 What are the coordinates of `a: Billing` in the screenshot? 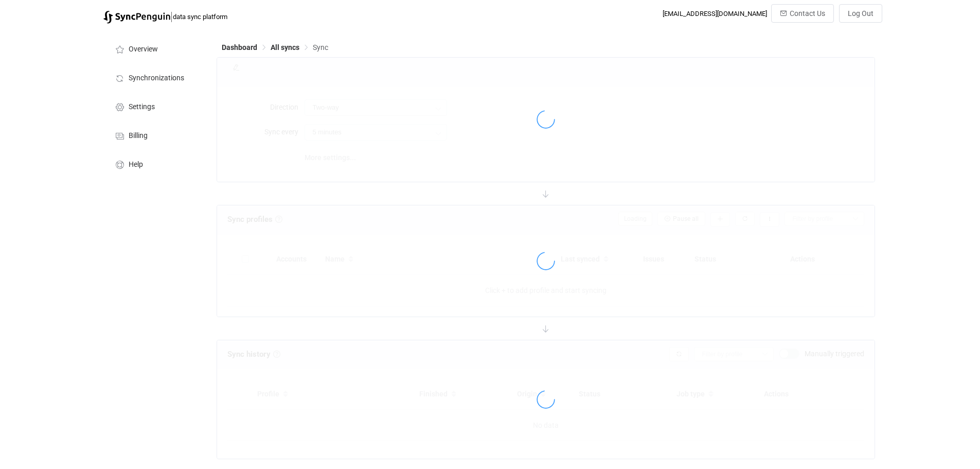 It's located at (155, 135).